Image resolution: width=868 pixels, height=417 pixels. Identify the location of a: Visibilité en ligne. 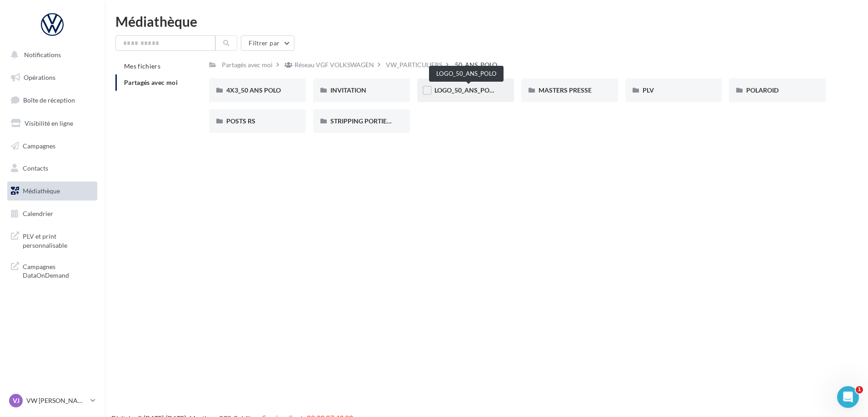
(52, 124).